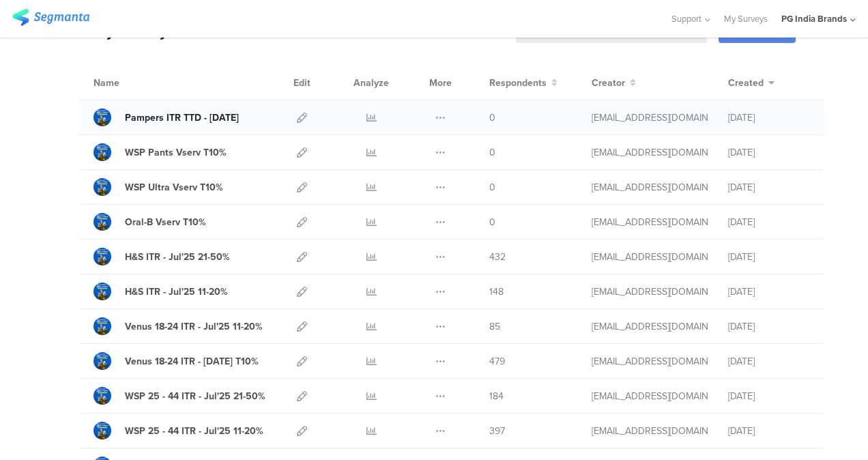  Describe the element at coordinates (608, 83) in the screenshot. I see `span: Creator` at that location.